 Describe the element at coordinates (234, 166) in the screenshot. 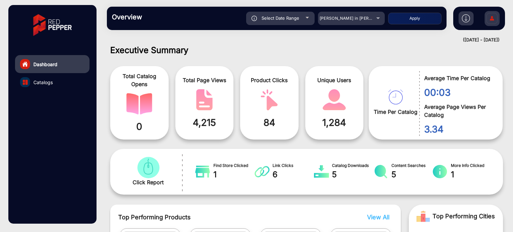

I see `span: Find Store Clicked` at that location.